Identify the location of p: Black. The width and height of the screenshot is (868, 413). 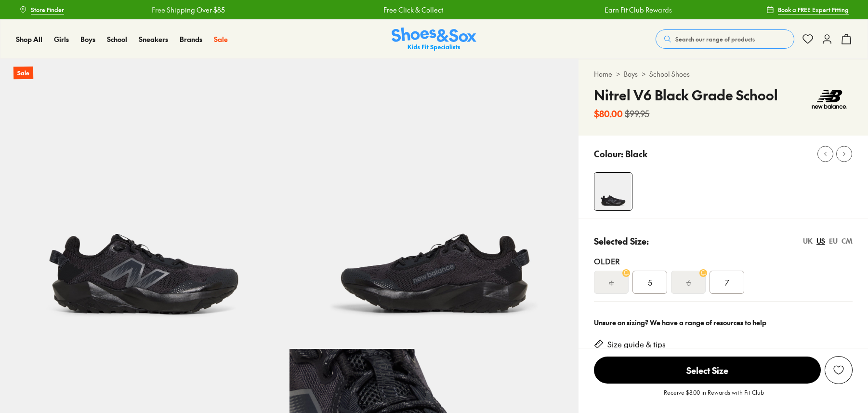
(637, 153).